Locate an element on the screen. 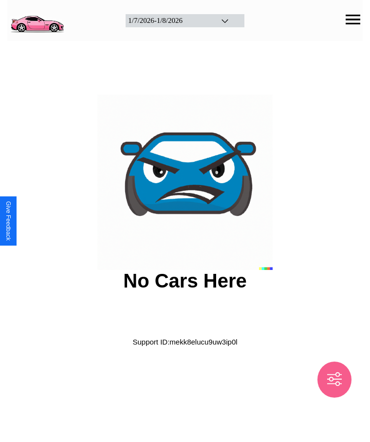 Image resolution: width=370 pixels, height=442 pixels. img: car is located at coordinates (185, 182).